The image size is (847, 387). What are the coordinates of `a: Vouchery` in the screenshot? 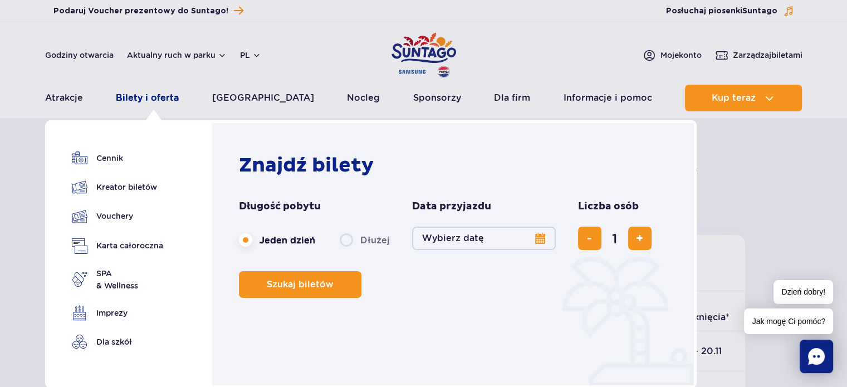 It's located at (117, 216).